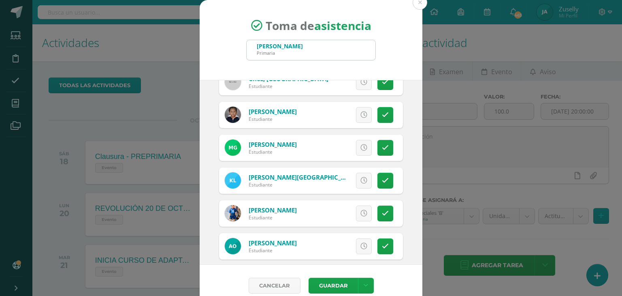  Describe the element at coordinates (233, 246) in the screenshot. I see `img: e31b9a775f2bc973cf7dcd62047ca26e.png` at that location.